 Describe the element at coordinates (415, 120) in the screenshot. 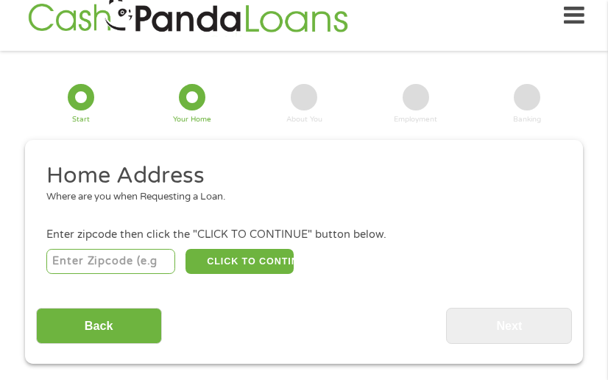

I see `div: Employment` at that location.